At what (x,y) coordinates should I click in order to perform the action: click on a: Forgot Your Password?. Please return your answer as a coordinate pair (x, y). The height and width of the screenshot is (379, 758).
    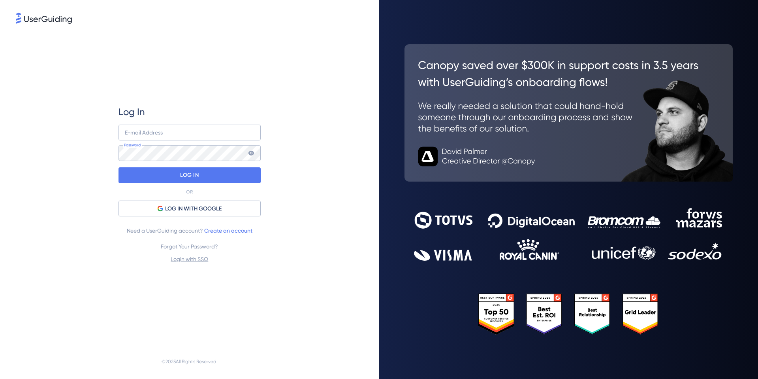
    Looking at the image, I should click on (189, 246).